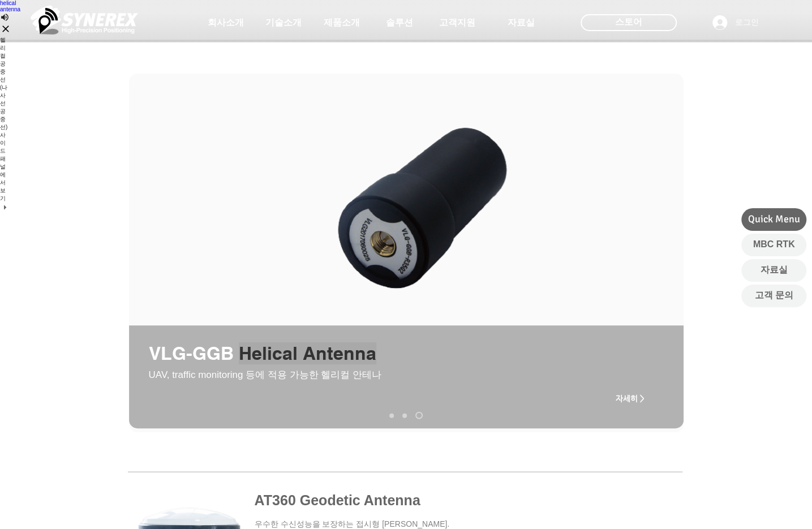  What do you see at coordinates (399, 23) in the screenshot?
I see `a: 솔루션` at bounding box center [399, 23].